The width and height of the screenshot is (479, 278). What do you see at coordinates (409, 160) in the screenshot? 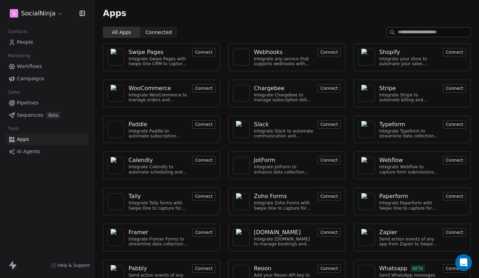
I see `a: Webflow` at bounding box center [409, 160].